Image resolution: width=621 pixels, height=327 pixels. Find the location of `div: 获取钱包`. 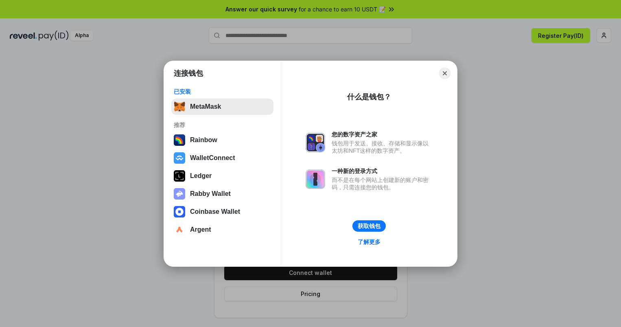

div: 获取钱包 is located at coordinates (369, 226).